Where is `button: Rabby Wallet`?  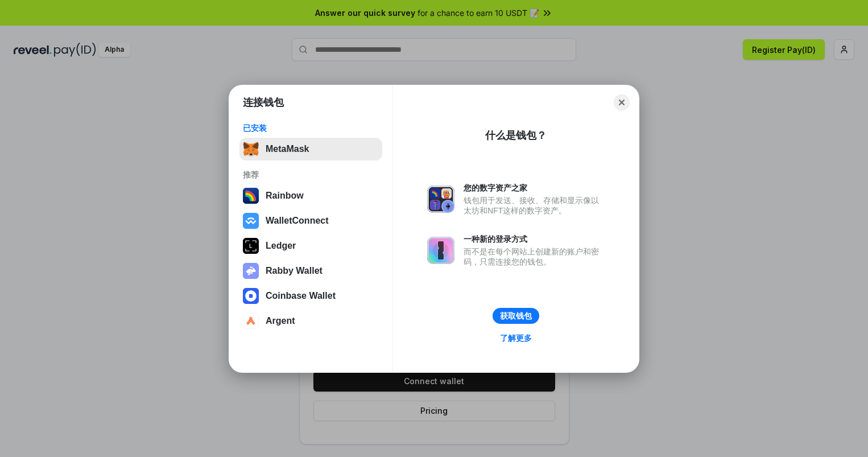
button: Rabby Wallet is located at coordinates (311, 271).